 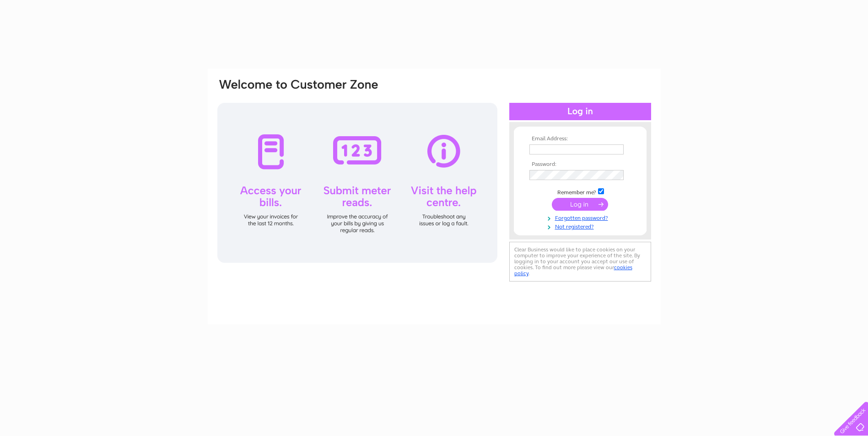 I want to click on td: Remember me?, so click(x=580, y=191).